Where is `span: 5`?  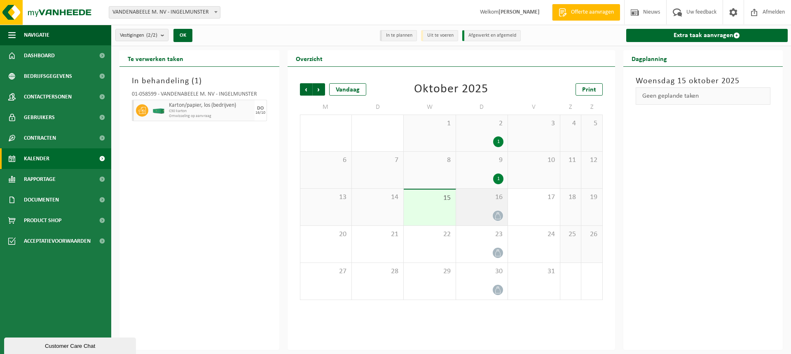 span: 5 is located at coordinates (592, 124).